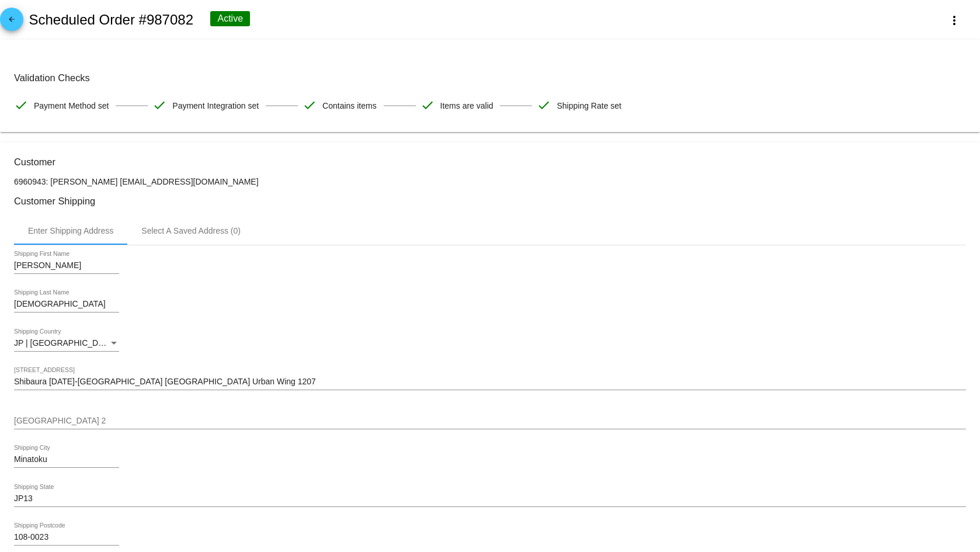  What do you see at coordinates (67, 344) in the screenshot?
I see `mat-select: Shipping Country` at bounding box center [67, 344].